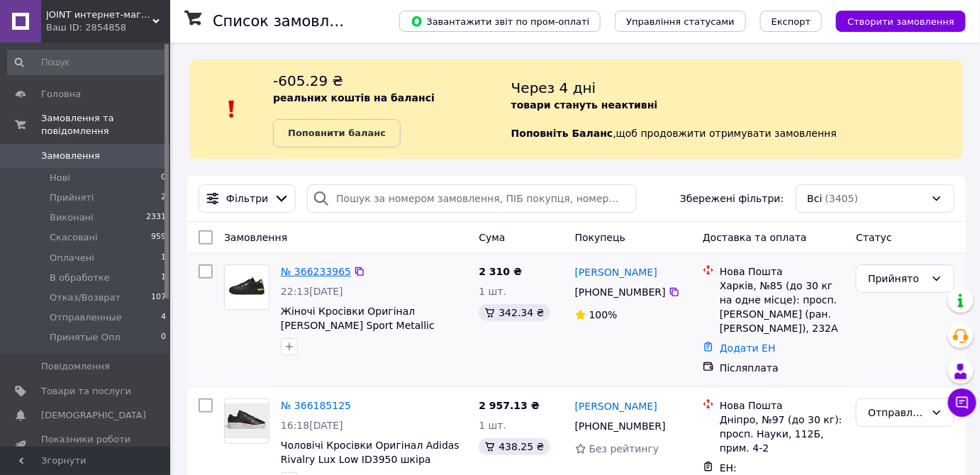 The width and height of the screenshot is (980, 475). What do you see at coordinates (71, 258) in the screenshot?
I see `span: Оплачені` at bounding box center [71, 258].